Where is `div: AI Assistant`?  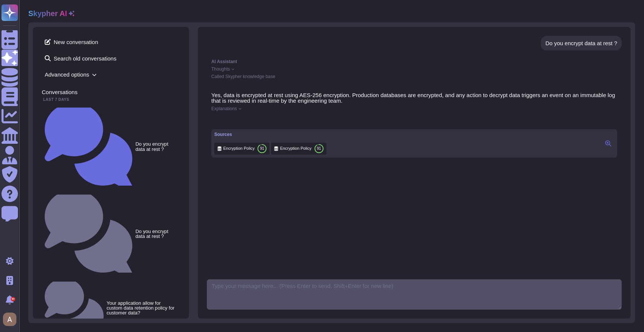
div: AI Assistant is located at coordinates (414, 61).